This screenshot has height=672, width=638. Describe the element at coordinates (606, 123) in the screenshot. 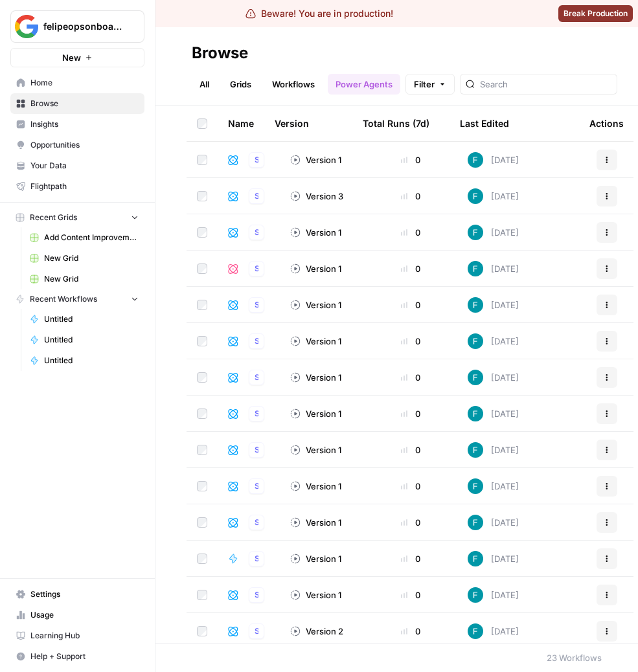

I see `div: Actions` at that location.